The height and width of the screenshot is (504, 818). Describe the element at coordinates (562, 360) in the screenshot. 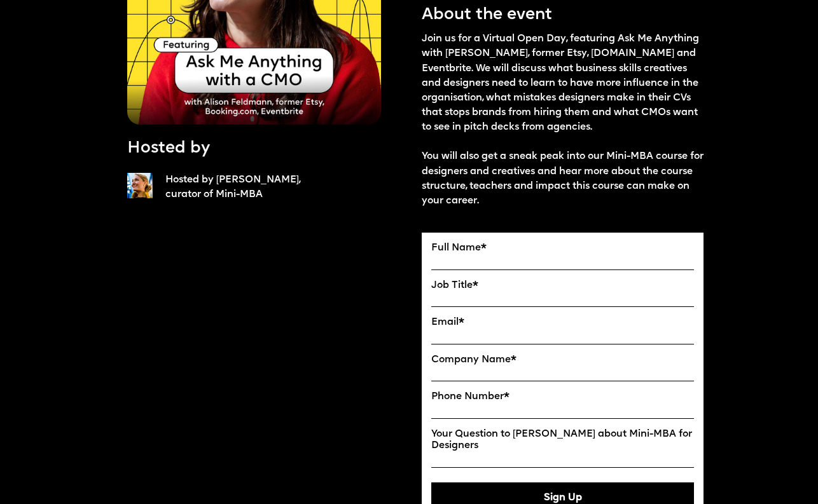

I see `label: Company Name` at that location.